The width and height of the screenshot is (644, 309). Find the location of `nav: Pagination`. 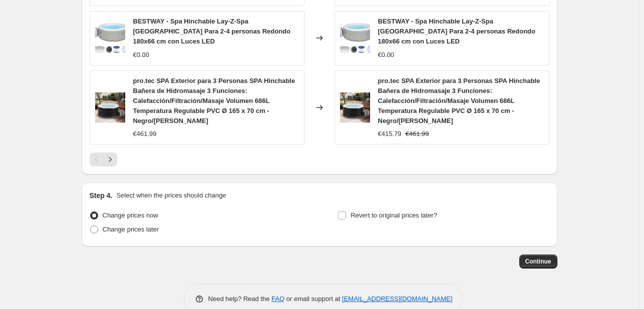

nav: Pagination is located at coordinates (103, 160).